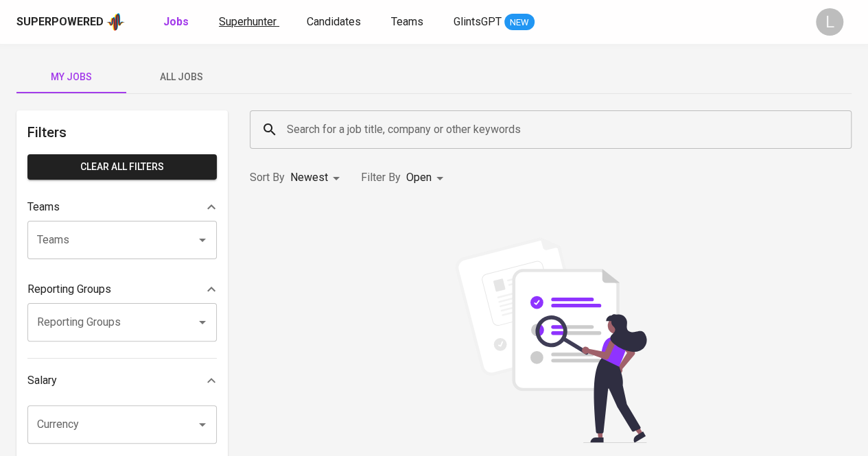 This screenshot has width=868, height=456. Describe the element at coordinates (478, 22) in the screenshot. I see `span: GlintsGPT` at that location.